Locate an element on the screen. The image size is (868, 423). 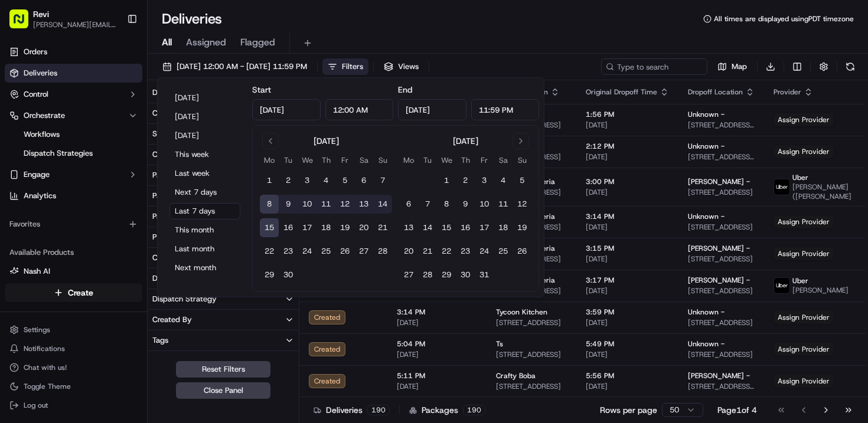
button: 3 is located at coordinates (484, 181).